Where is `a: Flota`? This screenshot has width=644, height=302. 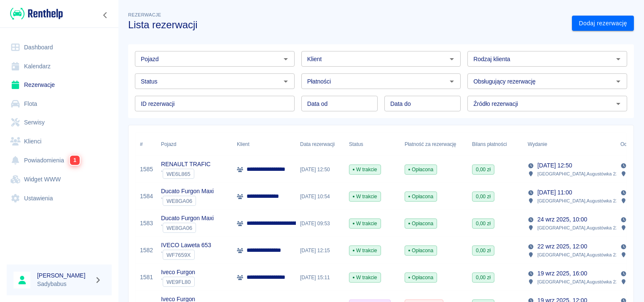
a: Flota is located at coordinates (59, 104).